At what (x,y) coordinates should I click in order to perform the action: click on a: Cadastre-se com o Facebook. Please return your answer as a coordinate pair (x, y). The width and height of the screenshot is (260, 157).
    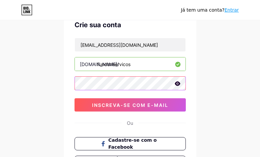
    Looking at the image, I should click on (130, 144).